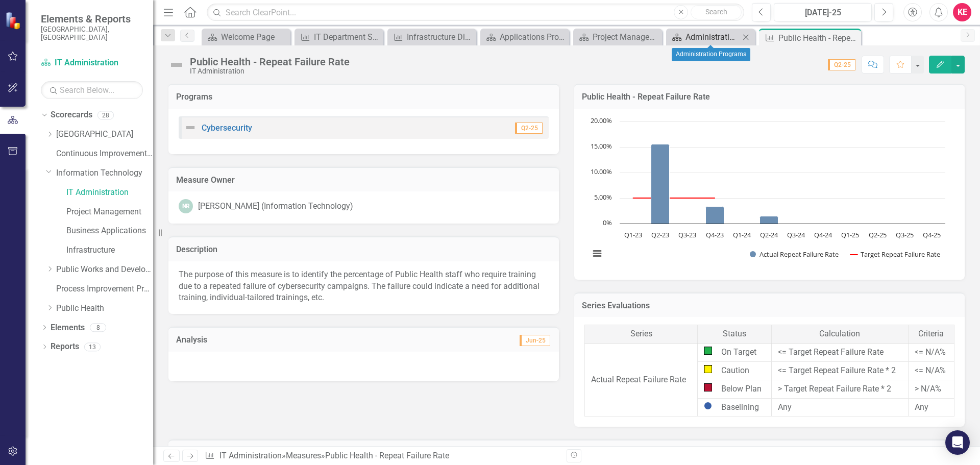 The image size is (980, 465). What do you see at coordinates (339, 37) in the screenshot?
I see `a: IT Department Scorecard Report` at bounding box center [339, 37].